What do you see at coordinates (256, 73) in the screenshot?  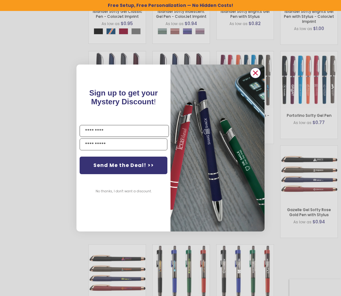 I see `button: Close dialog` at bounding box center [256, 73].